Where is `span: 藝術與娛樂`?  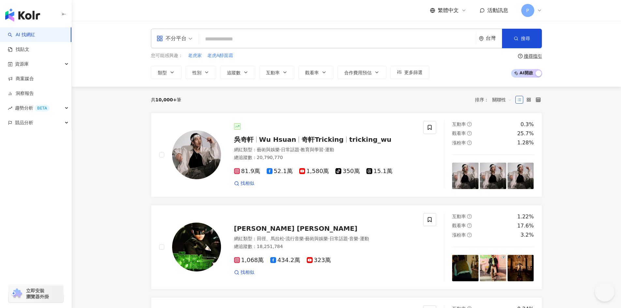 span: 藝術與娛樂 is located at coordinates (268, 150).